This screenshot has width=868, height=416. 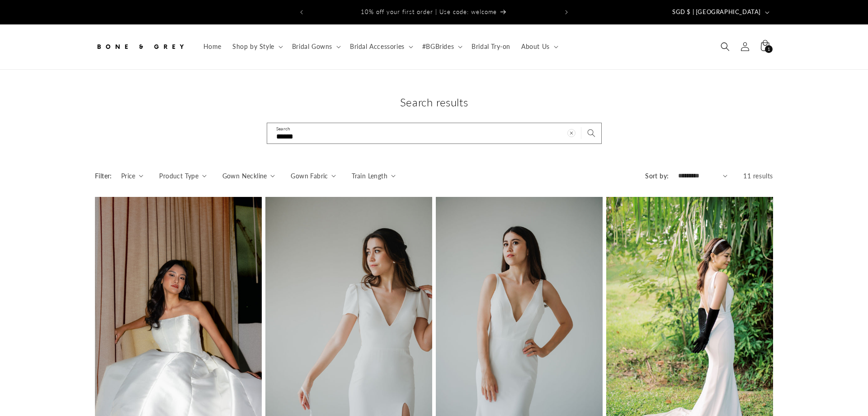 What do you see at coordinates (140, 47) in the screenshot?
I see `img: Bone and Grey Bridal` at bounding box center [140, 47].